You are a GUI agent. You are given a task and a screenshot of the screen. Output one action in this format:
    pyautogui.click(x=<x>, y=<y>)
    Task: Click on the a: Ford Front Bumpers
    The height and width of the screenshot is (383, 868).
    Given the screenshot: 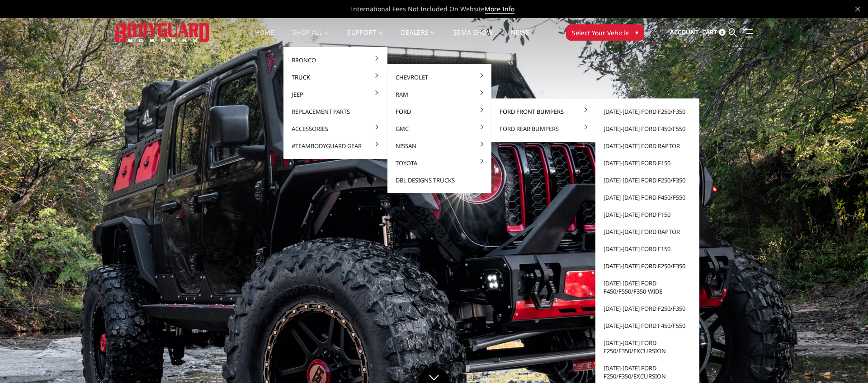 What is the action you would take?
    pyautogui.click(x=544, y=112)
    